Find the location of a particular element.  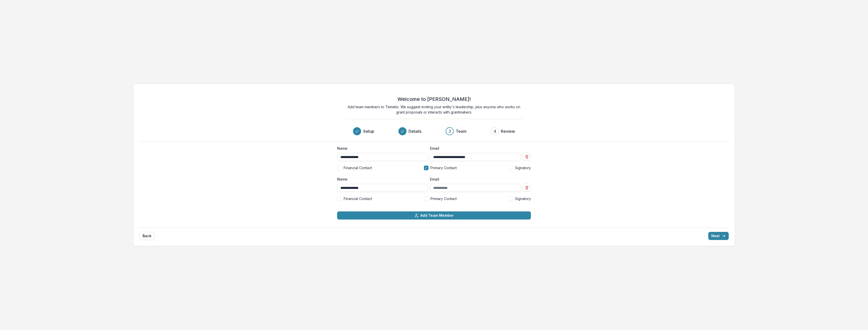

button: Add Team Member is located at coordinates (434, 215).